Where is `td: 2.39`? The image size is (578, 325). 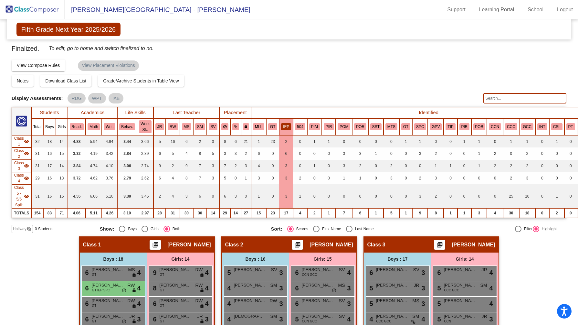
td: 2.39 is located at coordinates (145, 153).